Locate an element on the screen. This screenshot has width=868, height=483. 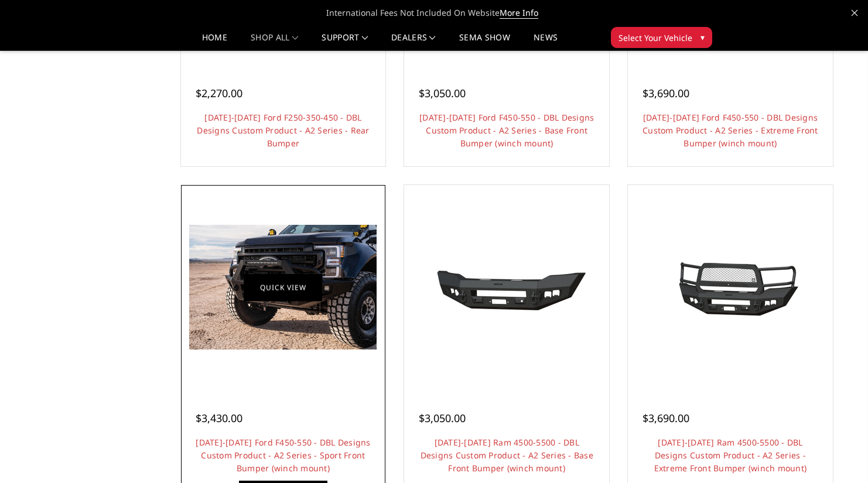
a: Home is located at coordinates (214, 42).